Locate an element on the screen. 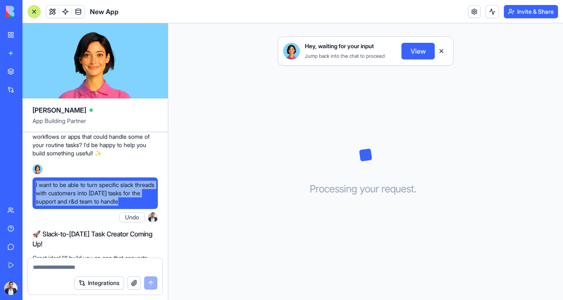 This screenshot has height=300, width=563. h3: Processing your request is located at coordinates (365, 189).